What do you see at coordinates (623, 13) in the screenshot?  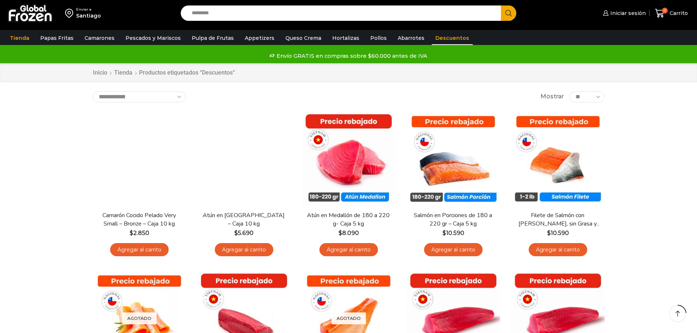 I see `a: Iniciar sesión` at bounding box center [623, 13].